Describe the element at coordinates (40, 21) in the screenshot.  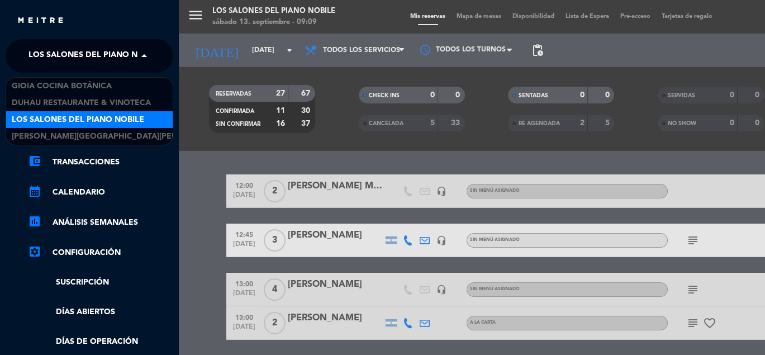
I see `img: MEITRE` at that location.